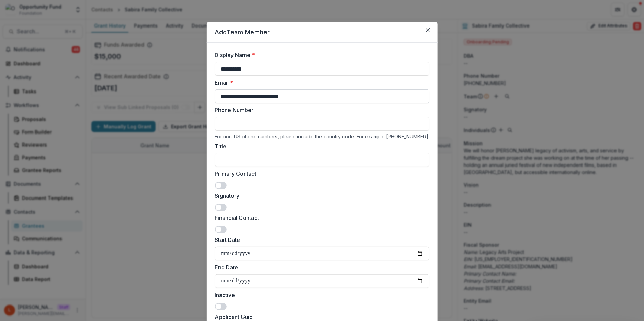 Image resolution: width=644 pixels, height=321 pixels. I want to click on label: Applicant Guid, so click(320, 317).